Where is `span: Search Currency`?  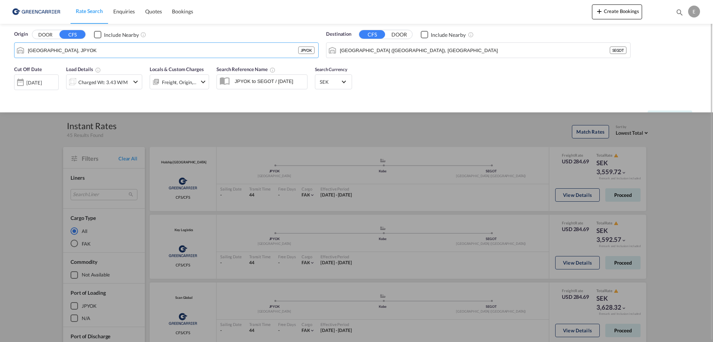 span: Search Currency is located at coordinates (331, 69).